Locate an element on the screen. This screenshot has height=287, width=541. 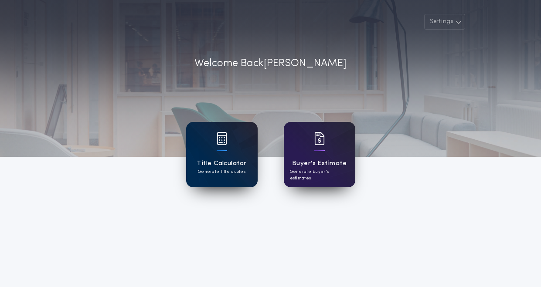
a: card iconBuyer's EstimateGenerate buyer's estimates is located at coordinates (320, 155).